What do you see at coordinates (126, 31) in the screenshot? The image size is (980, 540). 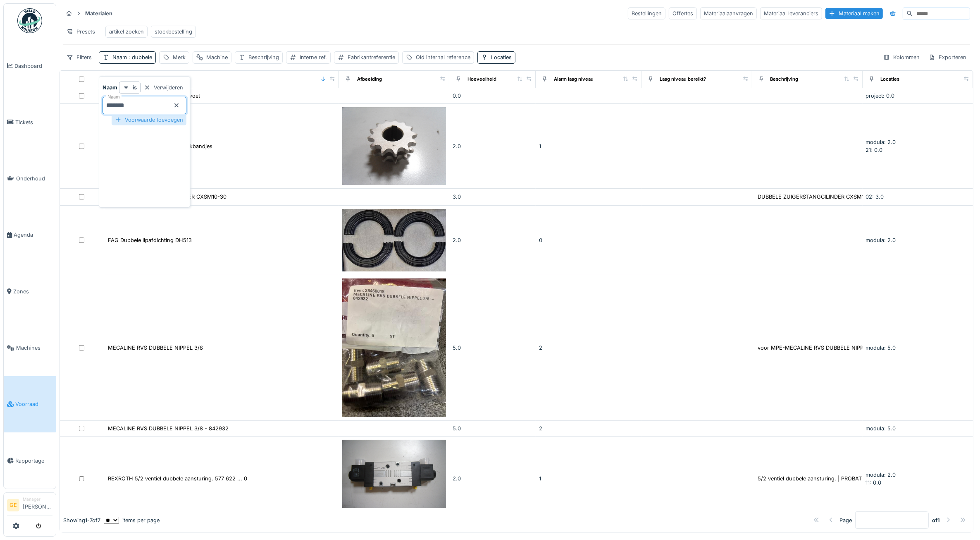 I see `div: artikel zoeken` at bounding box center [126, 31].